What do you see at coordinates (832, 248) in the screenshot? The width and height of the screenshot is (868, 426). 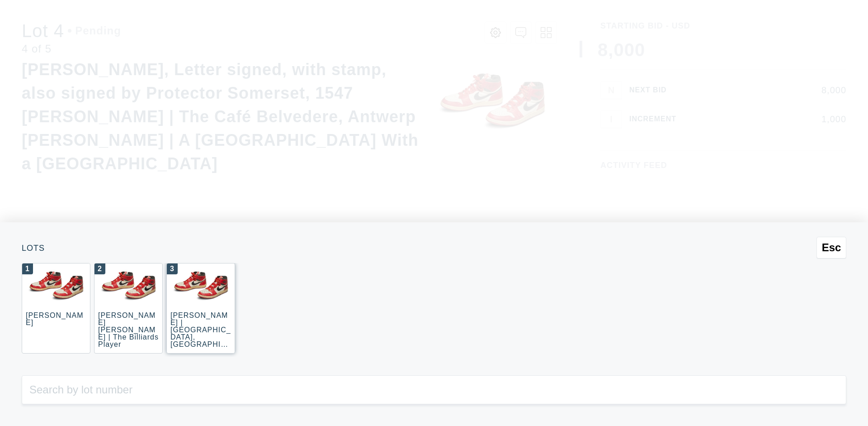 I see `button: Esc` at bounding box center [832, 248].